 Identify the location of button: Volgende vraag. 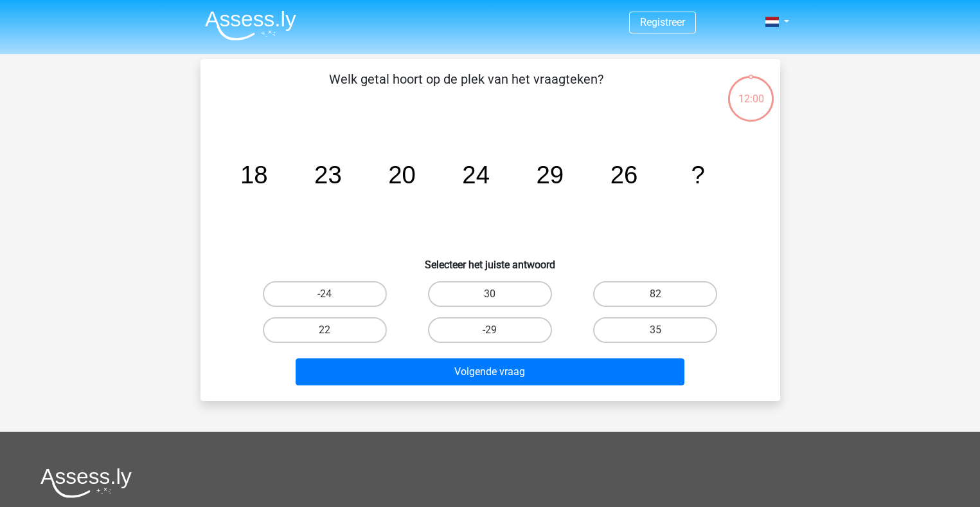
(490, 372).